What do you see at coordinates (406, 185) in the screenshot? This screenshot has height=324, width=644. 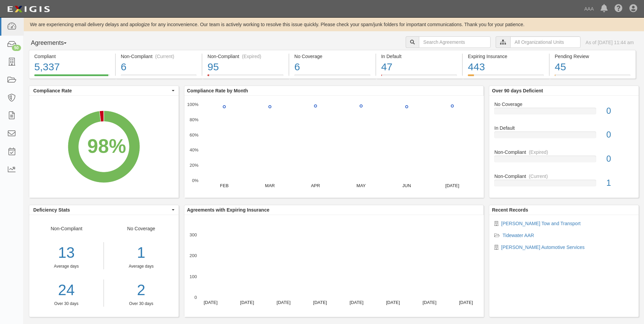 I see `text: JUN` at bounding box center [406, 185].